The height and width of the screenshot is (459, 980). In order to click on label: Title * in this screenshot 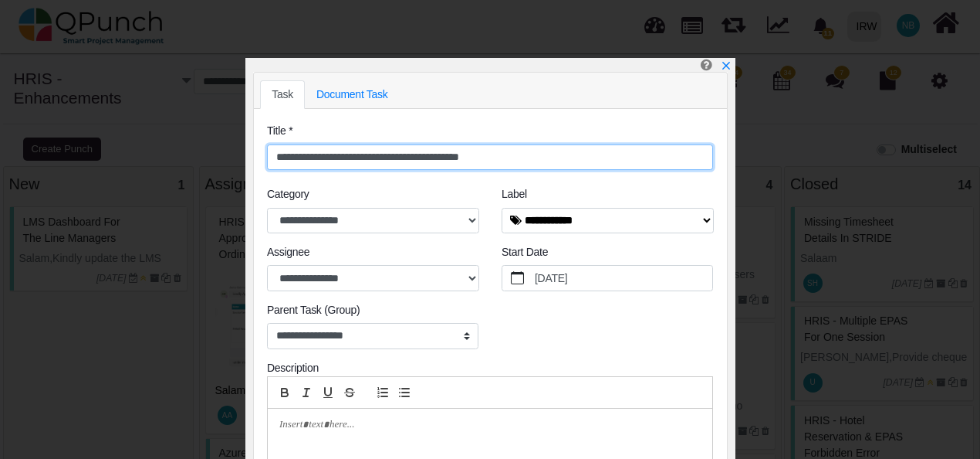, I will do `click(280, 130)`.